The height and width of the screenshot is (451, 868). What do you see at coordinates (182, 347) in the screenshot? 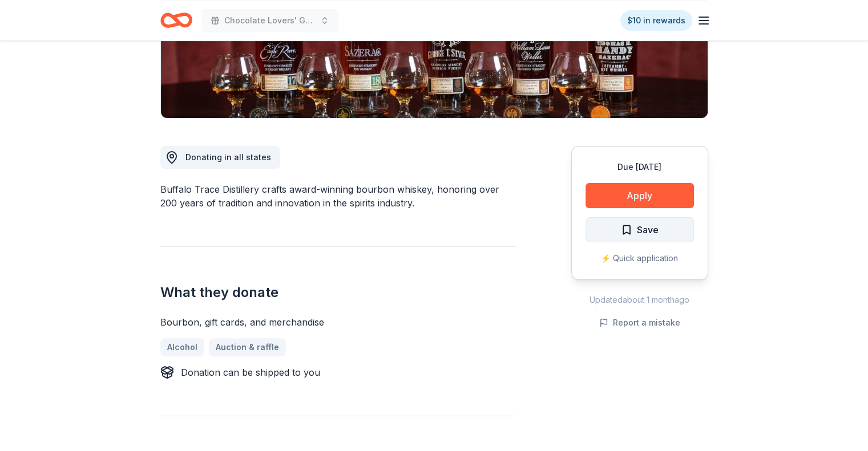
I see `a: Alcohol` at bounding box center [182, 347].